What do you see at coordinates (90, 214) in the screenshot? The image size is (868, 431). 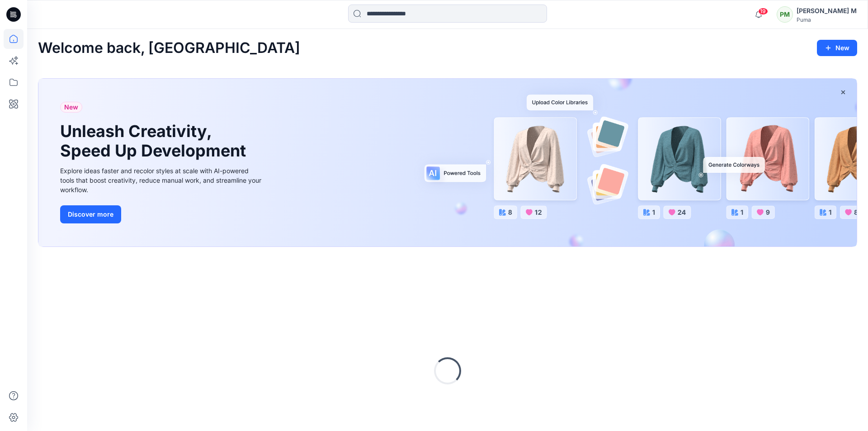 I see `button: Discover more` at bounding box center [90, 214].